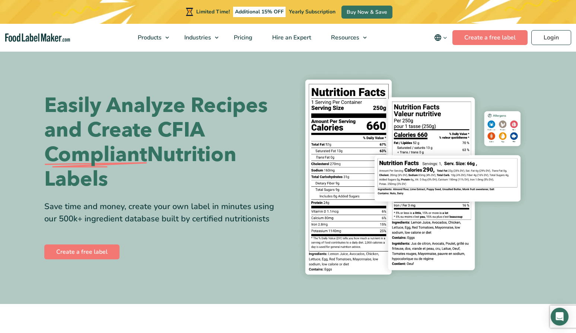 This screenshot has width=576, height=333. Describe the element at coordinates (163, 143) in the screenshot. I see `h1: Easily Analyze Recipes and Create CFIA Nutrition Labels` at that location.